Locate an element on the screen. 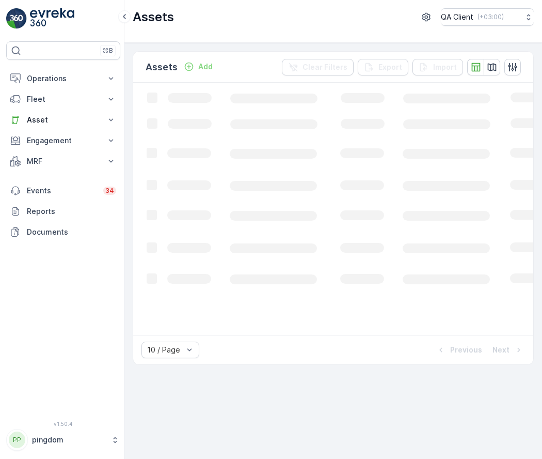 This screenshot has height=459, width=542. p: MRF is located at coordinates (63, 161).